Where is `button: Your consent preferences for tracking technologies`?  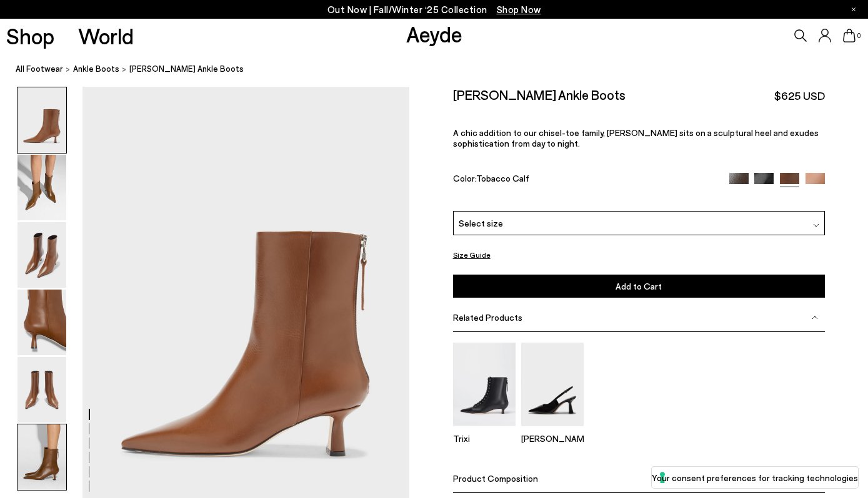
button: Your consent preferences for tracking technologies is located at coordinates (755, 478).